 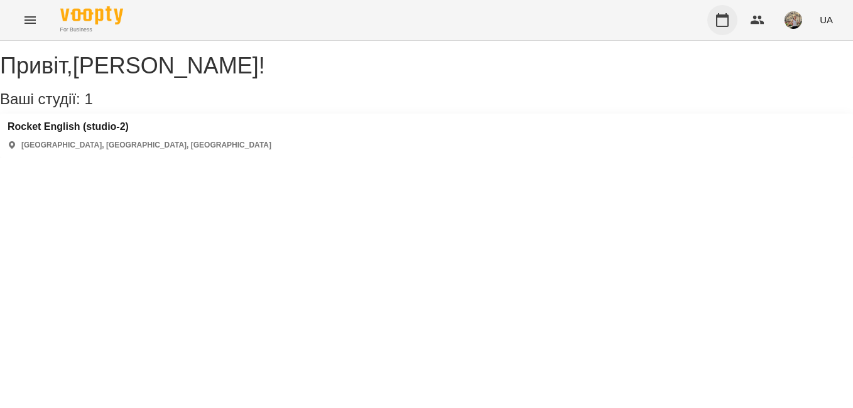 I want to click on img: 3b46f58bed39ef2acf68cc3a2c968150.jpeg, so click(x=793, y=20).